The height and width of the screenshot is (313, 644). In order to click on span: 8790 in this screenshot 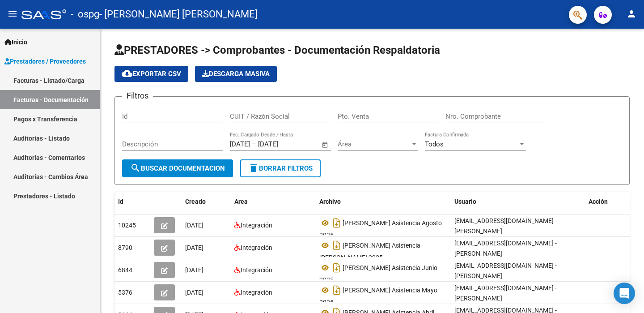, I will do `click(125, 248)`.